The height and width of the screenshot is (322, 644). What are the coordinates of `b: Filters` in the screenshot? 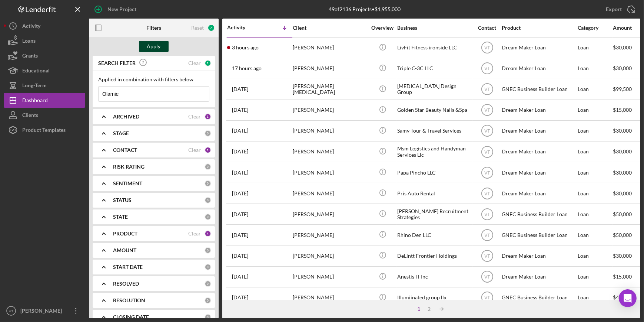 It's located at (154, 28).